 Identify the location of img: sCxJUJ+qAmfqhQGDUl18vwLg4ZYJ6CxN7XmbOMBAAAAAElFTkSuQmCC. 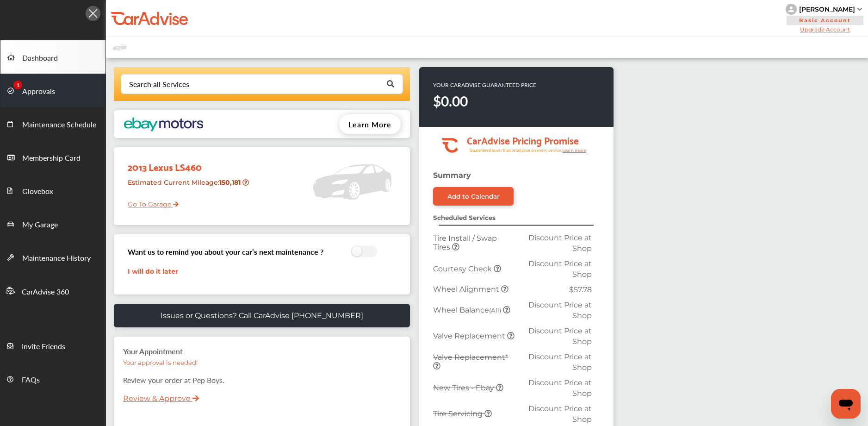
(859, 9).